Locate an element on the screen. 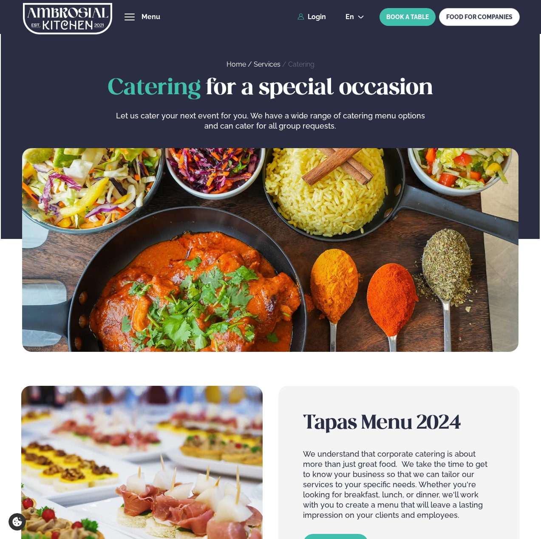 The image size is (541, 539). span: Catering is located at coordinates (154, 88).